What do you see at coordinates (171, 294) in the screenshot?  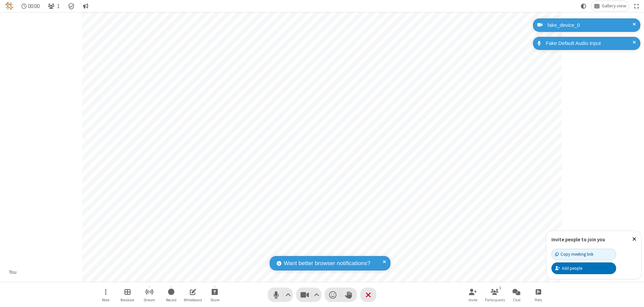 I see `button: Start recording` at bounding box center [171, 294].